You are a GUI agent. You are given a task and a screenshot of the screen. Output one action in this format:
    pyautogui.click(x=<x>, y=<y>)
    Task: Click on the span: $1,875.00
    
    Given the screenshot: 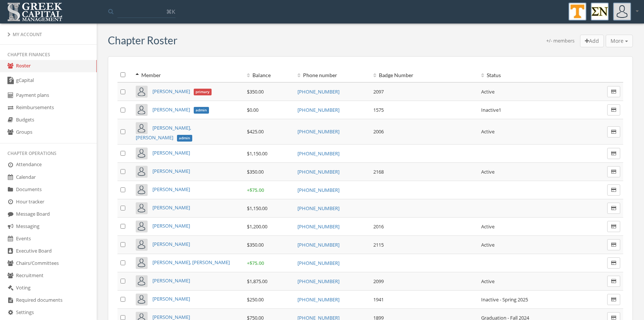 What is the action you would take?
    pyautogui.click(x=257, y=281)
    